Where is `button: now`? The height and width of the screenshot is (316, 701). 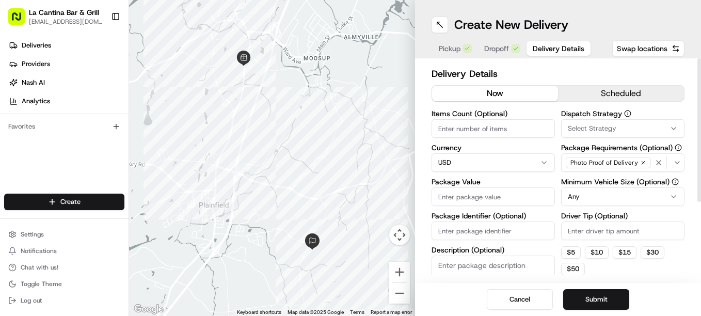 button: now is located at coordinates (495, 93).